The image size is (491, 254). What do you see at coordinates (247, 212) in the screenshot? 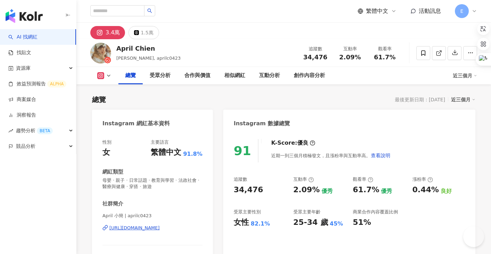
I see `div: 受眾主要性別` at bounding box center [247, 212].